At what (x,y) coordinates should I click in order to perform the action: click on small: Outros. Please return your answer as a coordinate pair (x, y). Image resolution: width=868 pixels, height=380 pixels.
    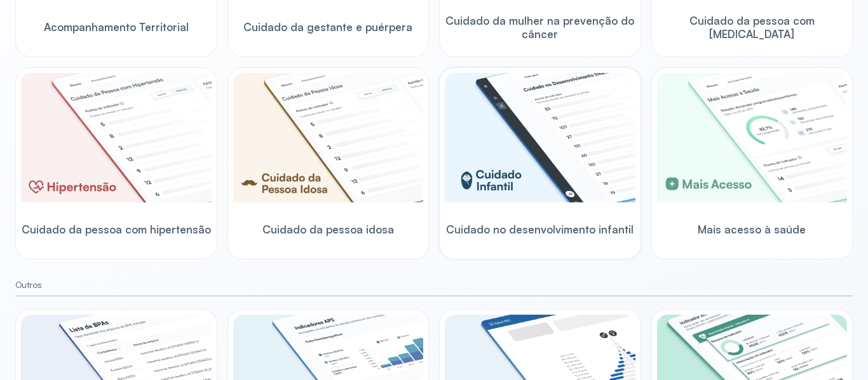
    Looking at the image, I should click on (434, 285).